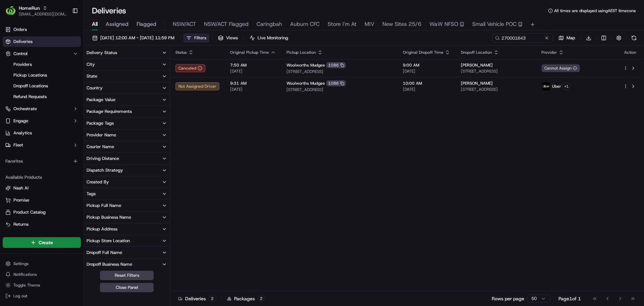  Describe the element at coordinates (127, 159) in the screenshot. I see `button: Driving Distance` at that location.